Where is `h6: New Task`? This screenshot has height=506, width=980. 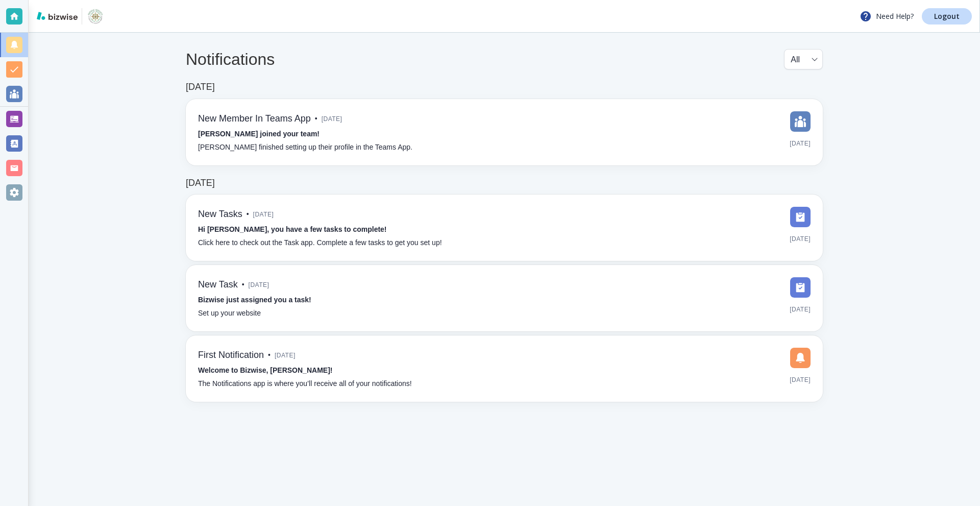 h6: New Task is located at coordinates (218, 285).